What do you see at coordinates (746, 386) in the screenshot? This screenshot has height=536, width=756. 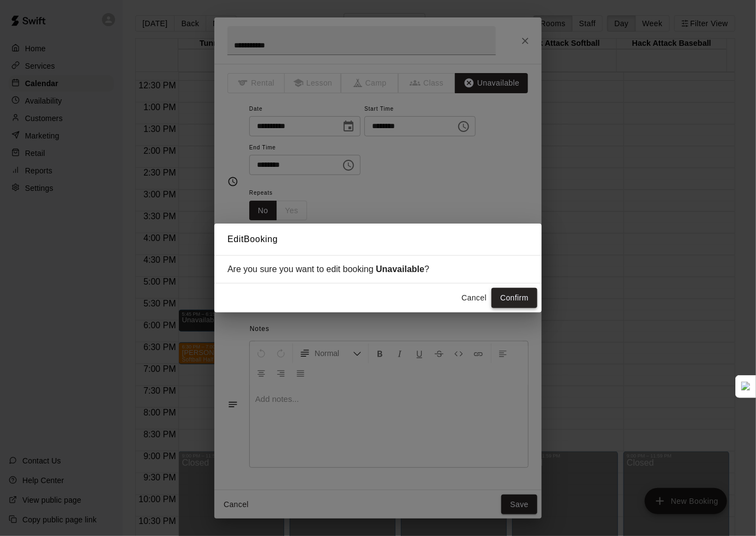 I see `img: Detect Auto` at bounding box center [746, 386].